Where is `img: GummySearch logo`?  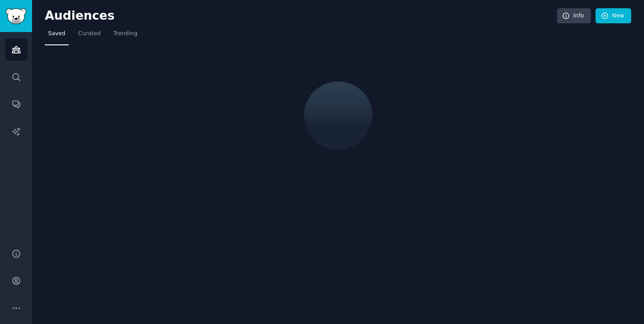
img: GummySearch logo is located at coordinates (16, 16).